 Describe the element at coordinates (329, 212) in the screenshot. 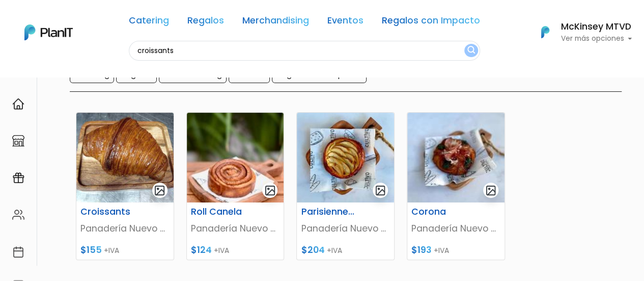

I see `h6: Parisienne Manzana` at that location.